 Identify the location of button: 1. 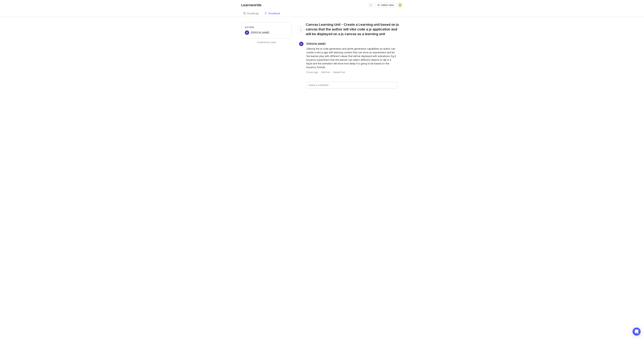
(301, 29).